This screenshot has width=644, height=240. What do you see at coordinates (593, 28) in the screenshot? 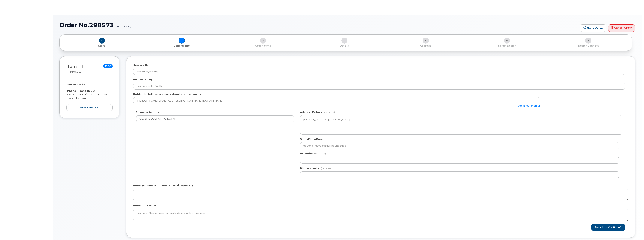
I see `a: Share Order` at bounding box center [593, 28].